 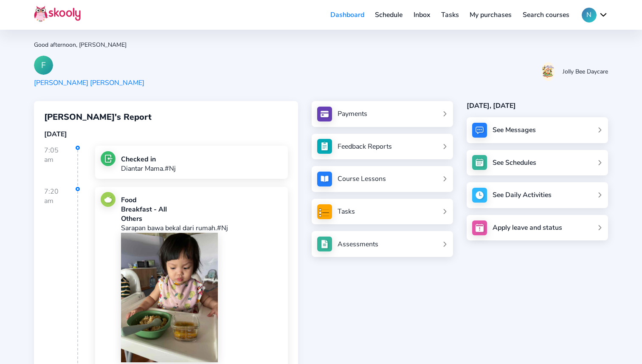 I want to click on img: food.jpg, so click(x=108, y=199).